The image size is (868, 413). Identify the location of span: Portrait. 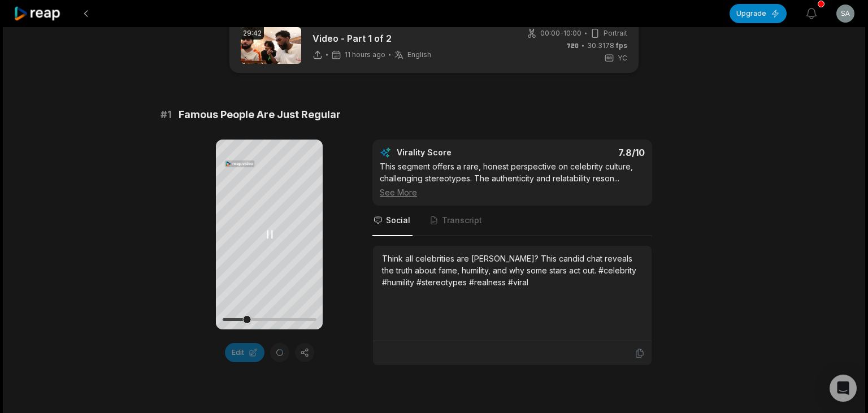
(615, 33).